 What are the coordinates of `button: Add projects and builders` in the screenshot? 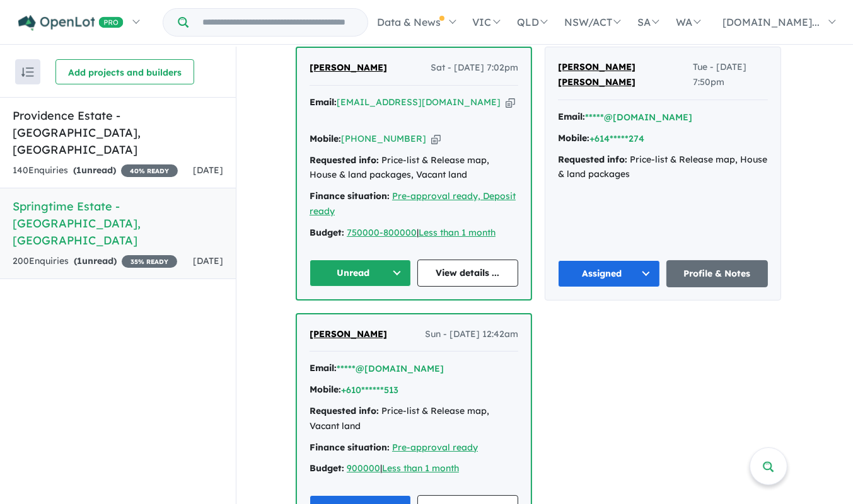 It's located at (125, 72).